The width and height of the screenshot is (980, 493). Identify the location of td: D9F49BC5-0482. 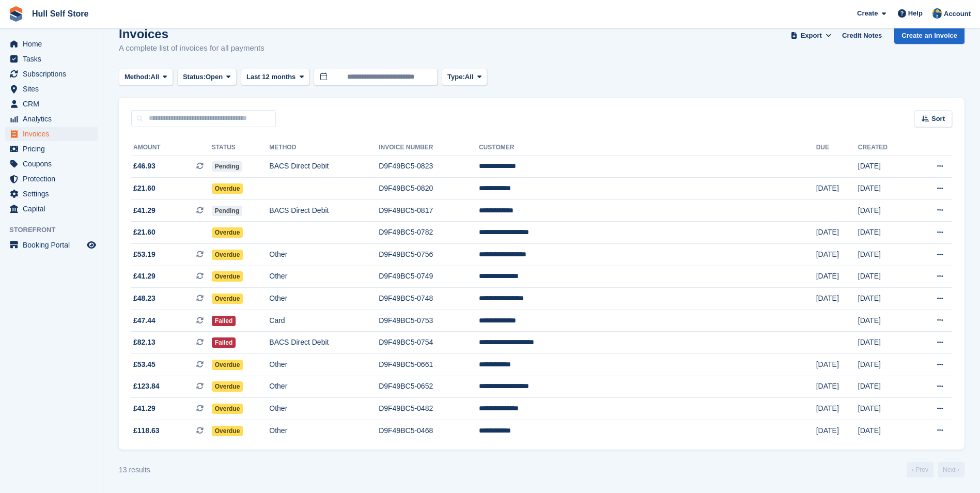
(429, 408).